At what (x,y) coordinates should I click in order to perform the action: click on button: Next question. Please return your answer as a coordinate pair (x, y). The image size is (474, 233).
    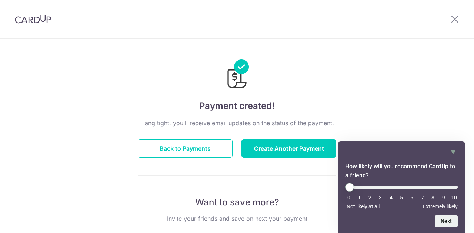
    Looking at the image, I should click on (446, 222).